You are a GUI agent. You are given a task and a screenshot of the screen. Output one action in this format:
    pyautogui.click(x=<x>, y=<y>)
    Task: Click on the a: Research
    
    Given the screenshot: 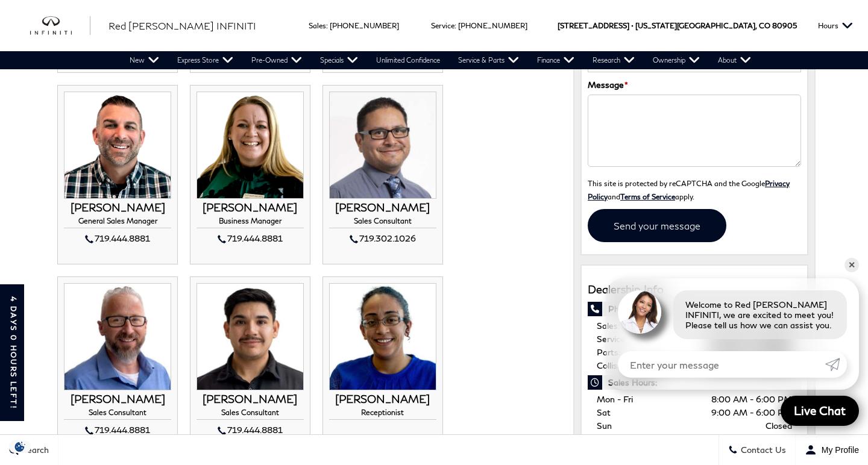 What is the action you would take?
    pyautogui.click(x=614, y=60)
    